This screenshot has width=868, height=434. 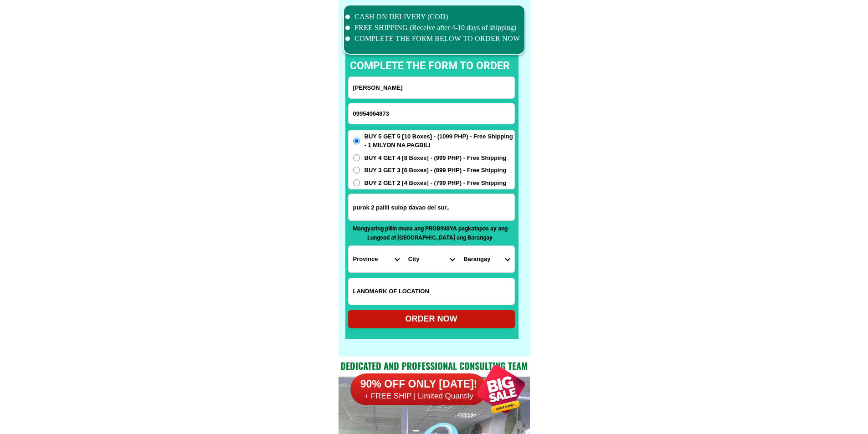 What do you see at coordinates (431, 259) in the screenshot?
I see `select: Select district` at bounding box center [431, 259].